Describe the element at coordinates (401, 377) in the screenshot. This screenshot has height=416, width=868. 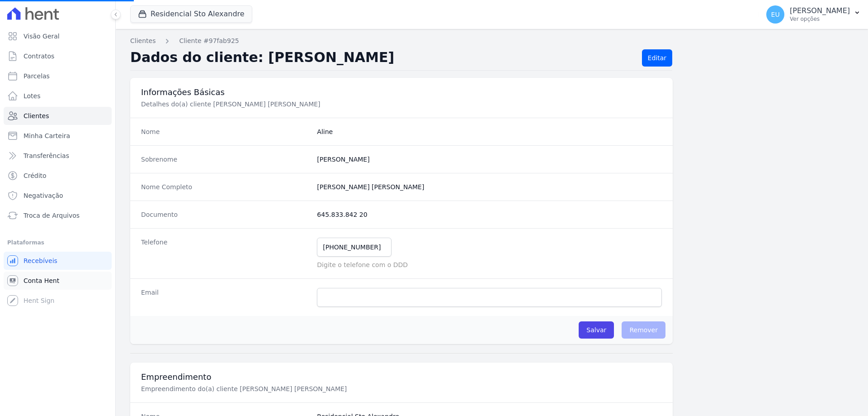
I see `h3: Empreendimento` at that location.